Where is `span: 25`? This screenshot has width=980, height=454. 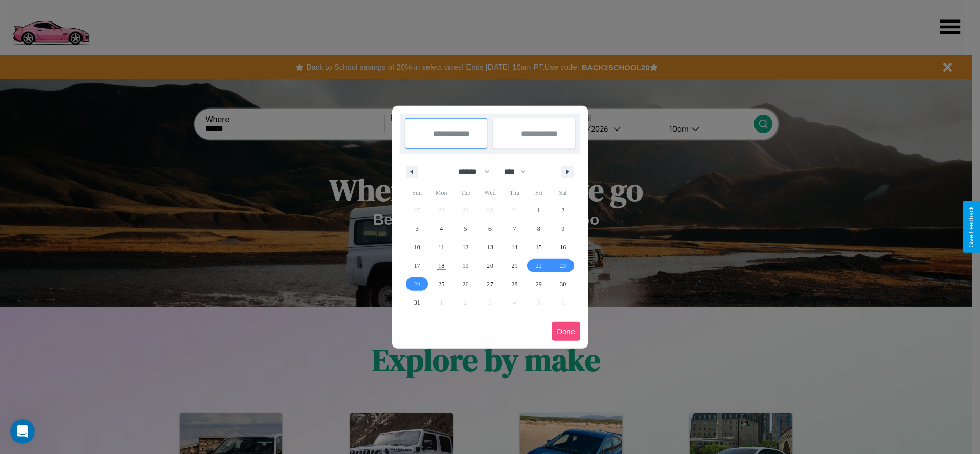 span: 25 is located at coordinates (441, 284).